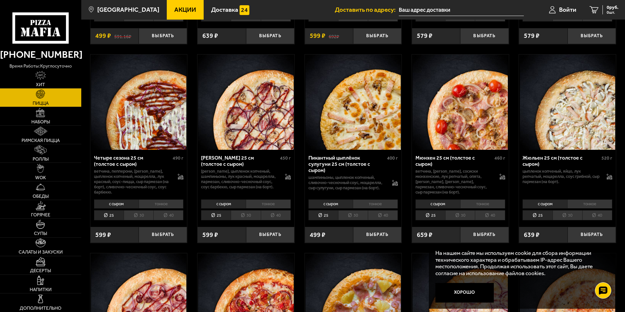  Describe the element at coordinates (367, 9) in the screenshot. I see `span: Доставить по адресу:` at that location.